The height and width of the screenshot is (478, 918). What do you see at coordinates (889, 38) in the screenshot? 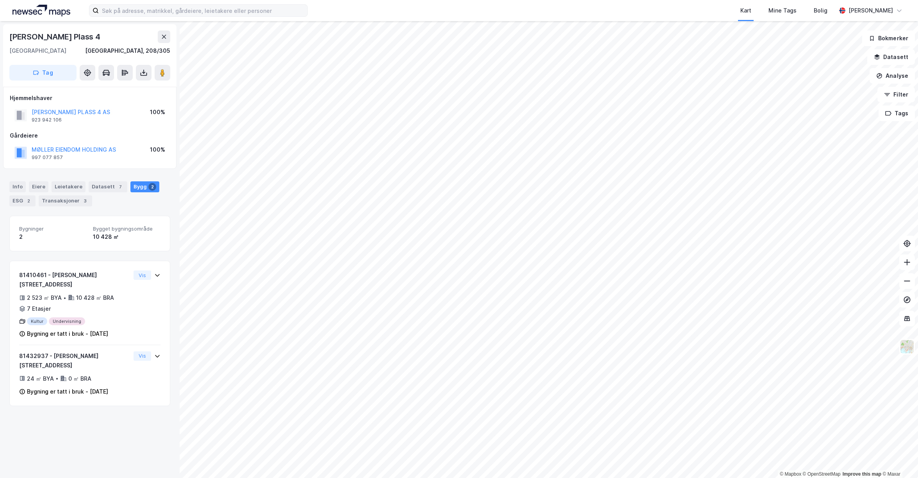
I see `button: Bokmerker` at bounding box center [889, 38].